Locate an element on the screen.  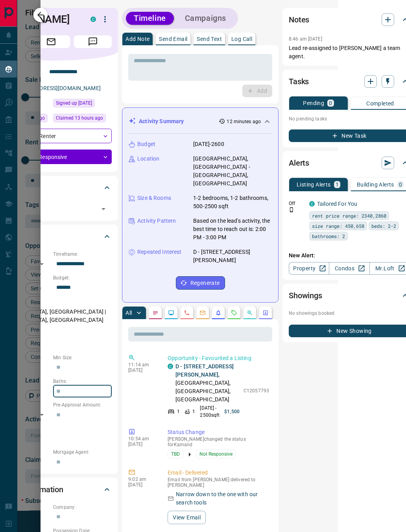
h2: Alerts is located at coordinates (299, 163).